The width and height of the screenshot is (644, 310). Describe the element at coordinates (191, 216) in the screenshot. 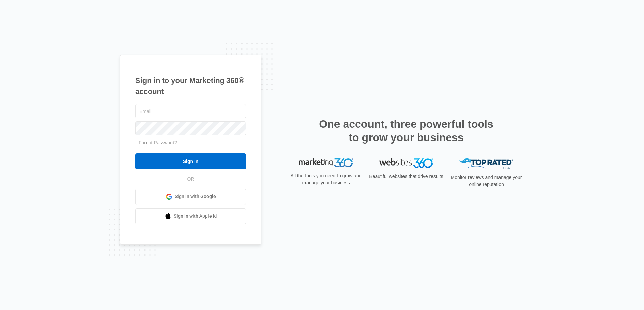

I see `a: Sign in with Apple Id` at that location.